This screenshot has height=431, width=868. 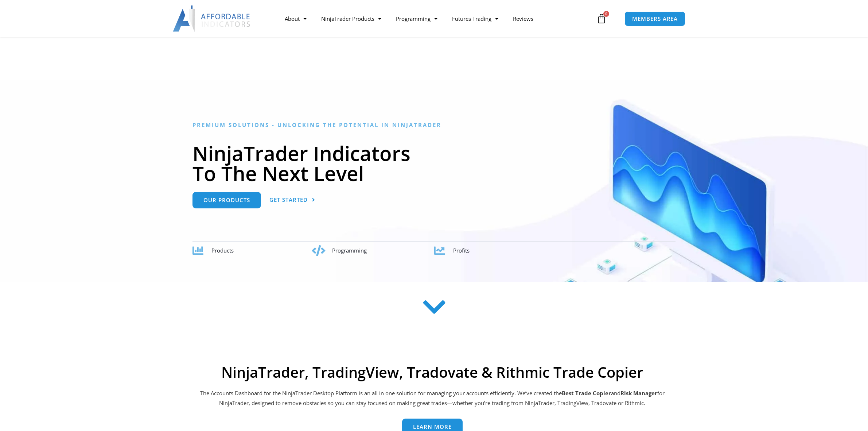 What do you see at coordinates (433, 427) in the screenshot?
I see `span: Learn more` at bounding box center [433, 427].